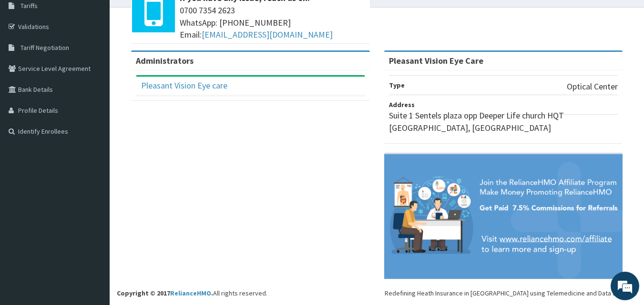  What do you see at coordinates (436, 60) in the screenshot?
I see `strong: Pleasant Vision Eye Care` at bounding box center [436, 60].